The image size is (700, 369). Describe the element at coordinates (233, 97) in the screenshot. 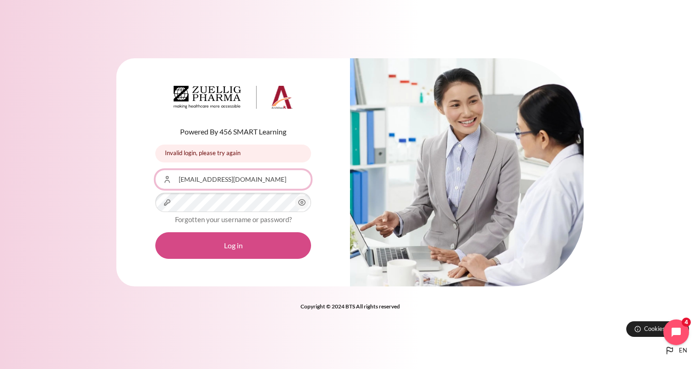

I see `img: Architeck` at that location.